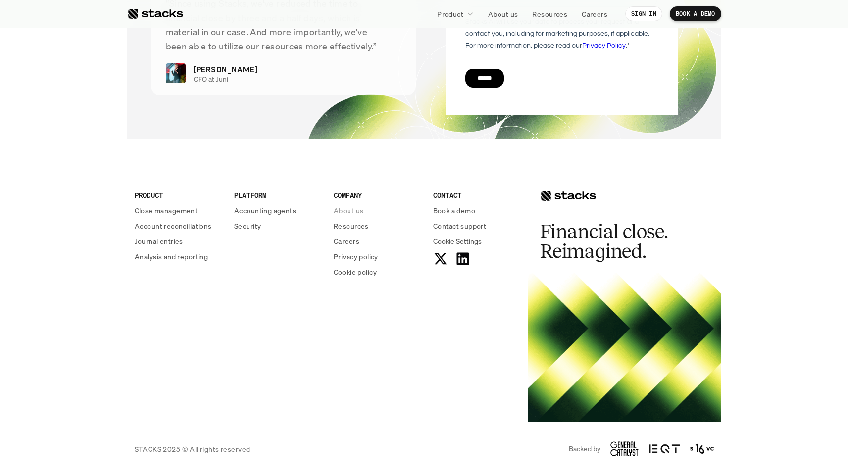 The image size is (848, 476). Describe the element at coordinates (460, 226) in the screenshot. I see `p: Contact support` at that location.